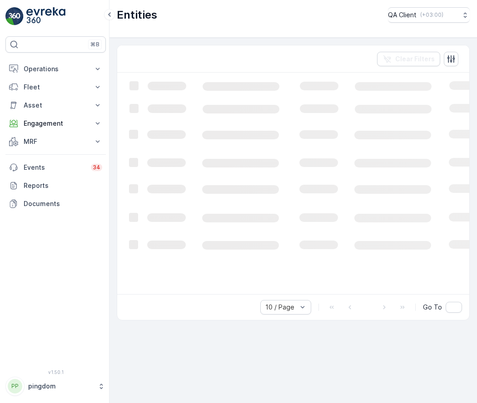  I want to click on p: Clear Filters, so click(415, 59).